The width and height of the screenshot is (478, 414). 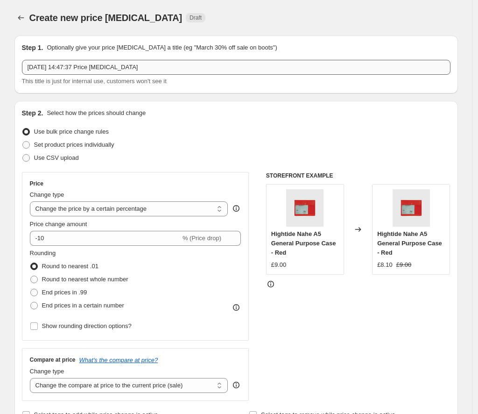 What do you see at coordinates (64, 292) in the screenshot?
I see `span: End prices in .99` at bounding box center [64, 292].